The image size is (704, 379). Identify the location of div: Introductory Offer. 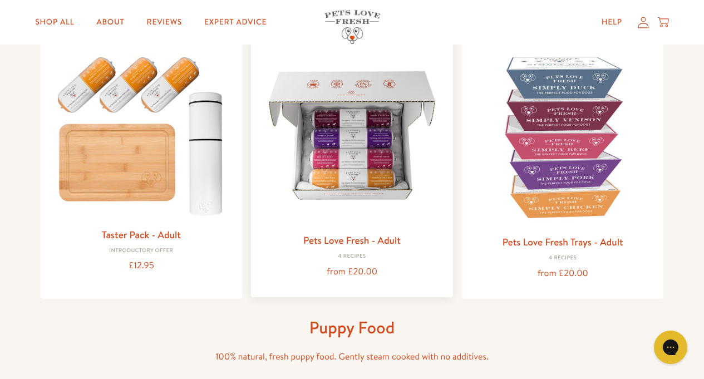
(141, 251).